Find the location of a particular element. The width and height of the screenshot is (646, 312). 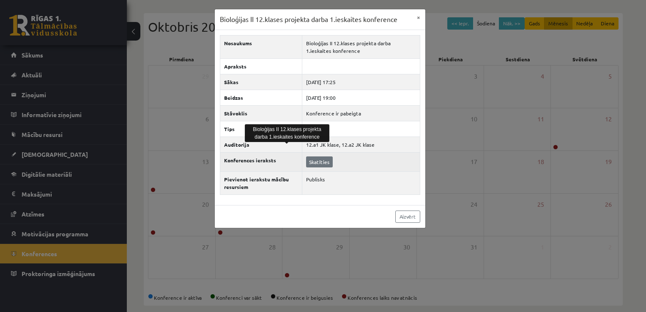

th: Sākas is located at coordinates (261, 82).